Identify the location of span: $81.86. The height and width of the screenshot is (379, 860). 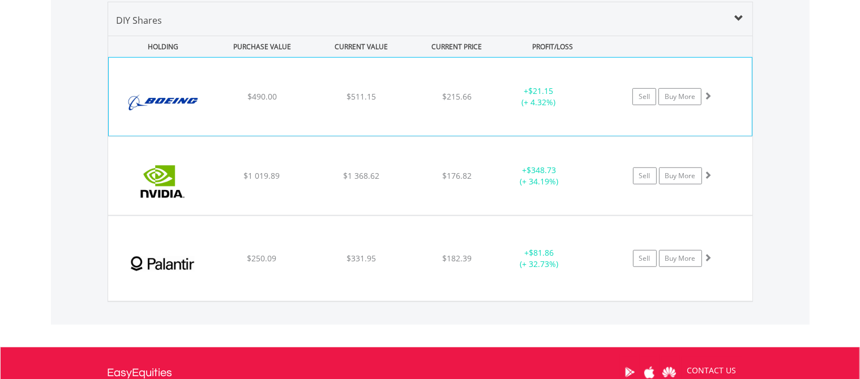
(541, 252).